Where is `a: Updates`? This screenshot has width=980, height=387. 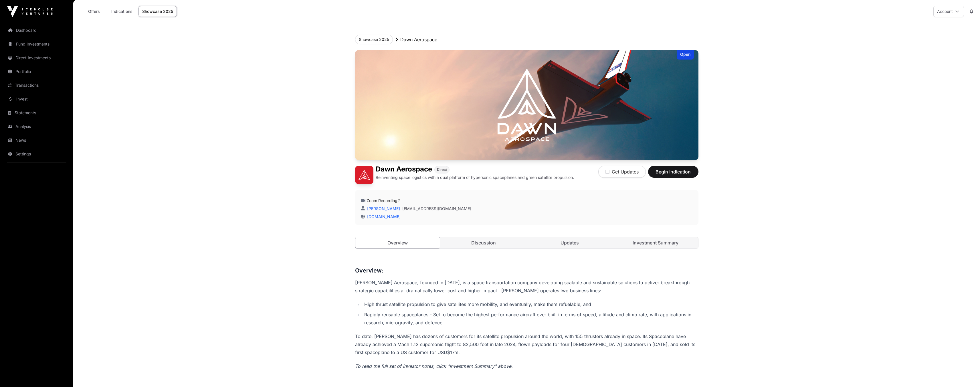 a: Updates is located at coordinates (570, 243).